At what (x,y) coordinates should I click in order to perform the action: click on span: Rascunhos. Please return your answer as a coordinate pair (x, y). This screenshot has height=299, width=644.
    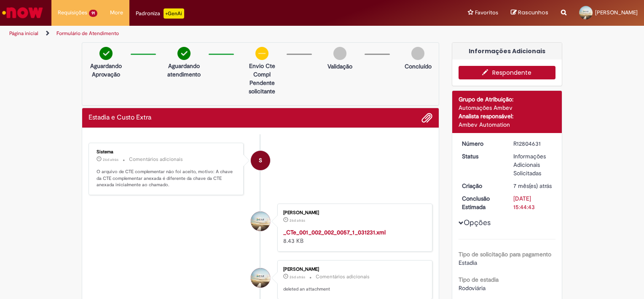
    Looking at the image, I should click on (533, 12).